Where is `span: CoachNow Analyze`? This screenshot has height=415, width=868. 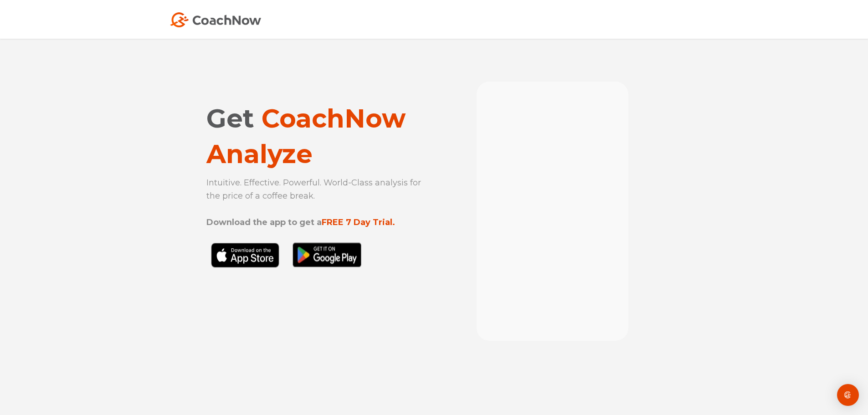 span: CoachNow Analyze is located at coordinates (305, 136).